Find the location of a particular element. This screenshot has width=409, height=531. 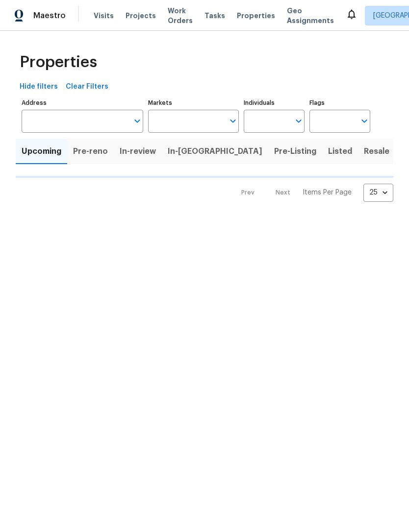

label: Individuals is located at coordinates (274, 103).